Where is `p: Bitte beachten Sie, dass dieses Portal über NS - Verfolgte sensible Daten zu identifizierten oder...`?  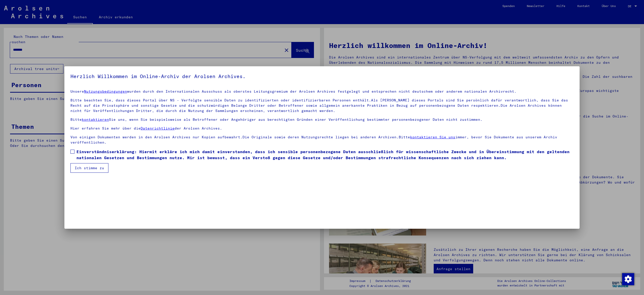
p: Bitte beachten Sie, dass dieses Portal über NS - Verfolgte sensible Daten zu identifizierten oder... is located at coordinates (322, 105).